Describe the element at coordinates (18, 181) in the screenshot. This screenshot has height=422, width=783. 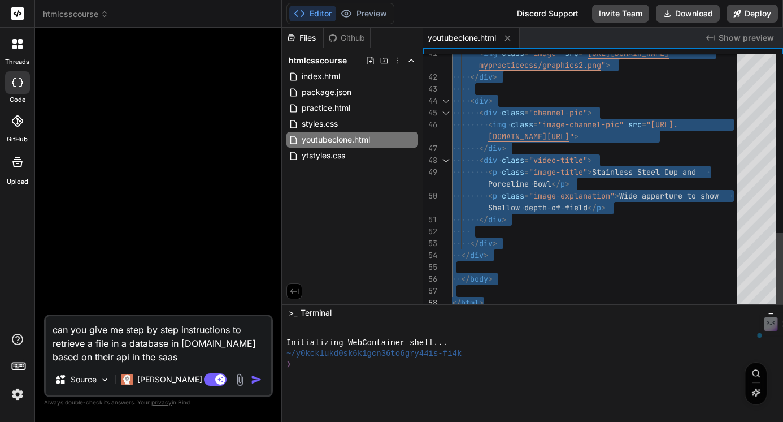
I see `label: Upload` at that location.